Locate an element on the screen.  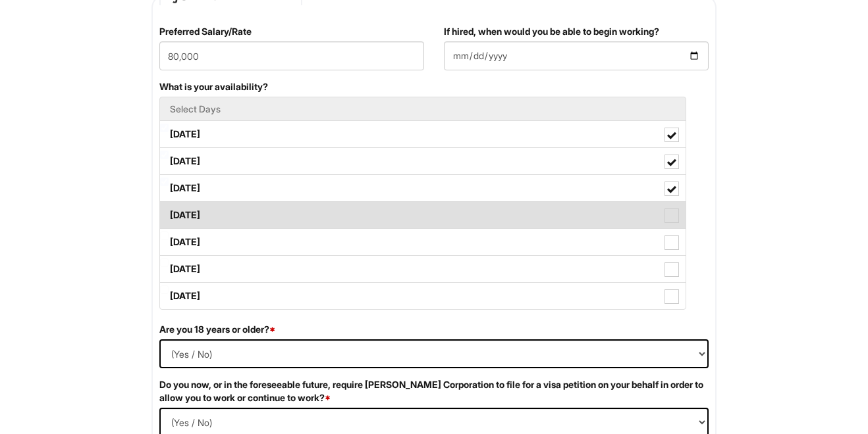
select: (Yes / No) is located at coordinates (434, 354).